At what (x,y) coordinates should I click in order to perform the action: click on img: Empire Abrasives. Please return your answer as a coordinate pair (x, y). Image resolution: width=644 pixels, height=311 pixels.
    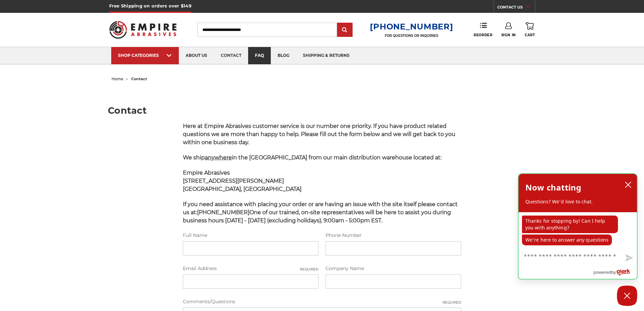
    Looking at the image, I should click on (143, 30).